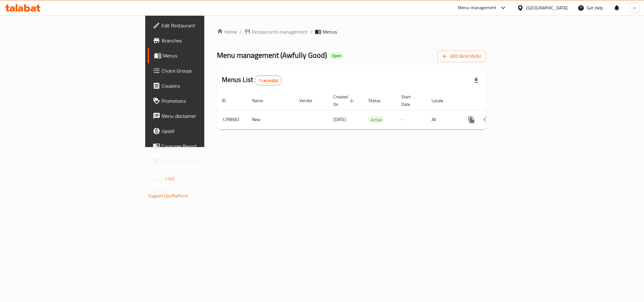 The width and height of the screenshot is (644, 302). Describe the element at coordinates (494, 100) in the screenshot. I see `th: Actions` at that location.